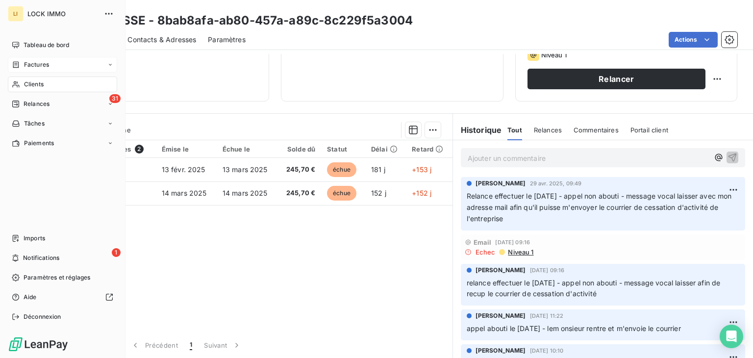 This screenshot has width=753, height=358. What do you see at coordinates (245, 169) in the screenshot?
I see `span: 13 mars 2025` at bounding box center [245, 169].